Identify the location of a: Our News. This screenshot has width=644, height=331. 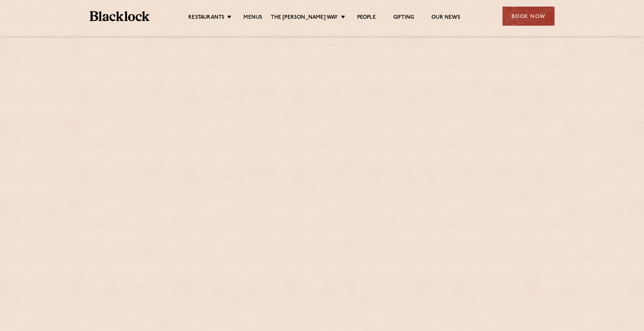
(445, 18).